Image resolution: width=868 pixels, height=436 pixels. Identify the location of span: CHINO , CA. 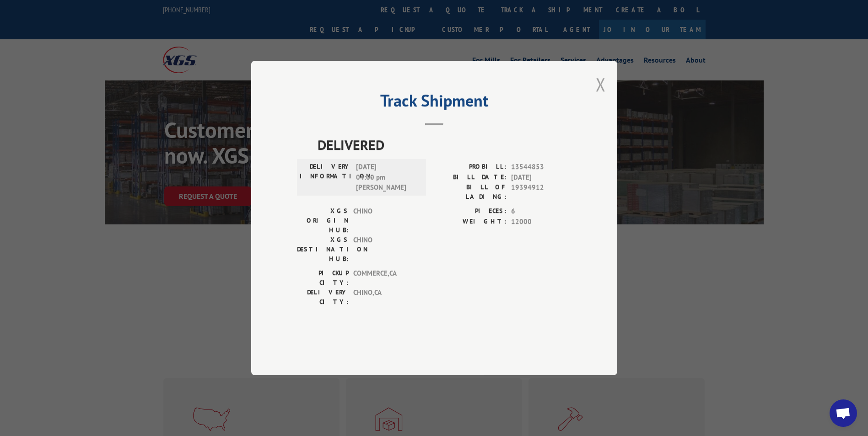
(384, 297).